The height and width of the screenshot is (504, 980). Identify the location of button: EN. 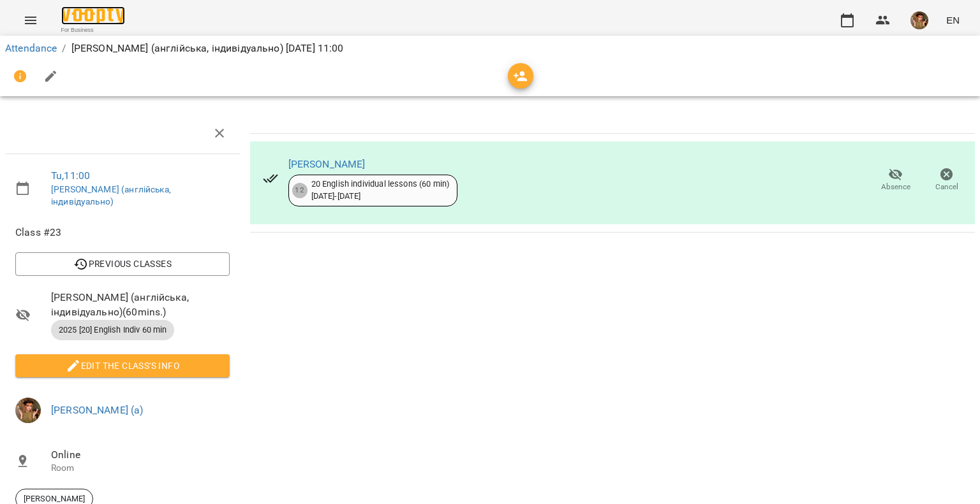
(952, 20).